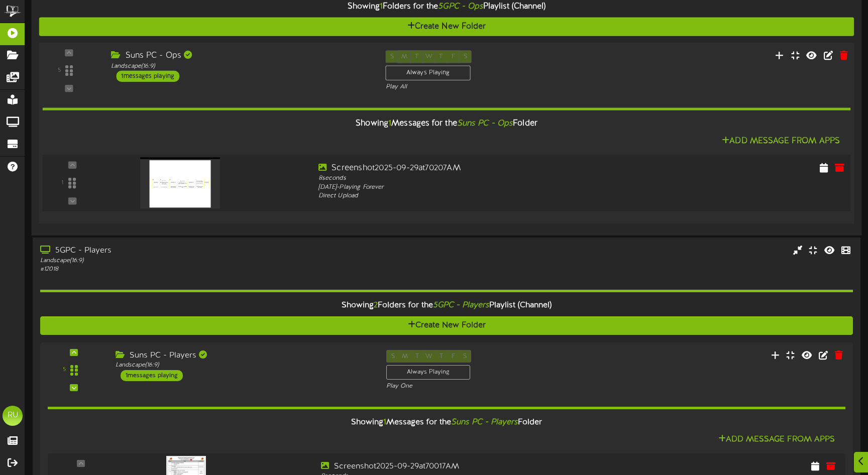 This screenshot has width=868, height=475. Describe the element at coordinates (243, 356) in the screenshot. I see `div: Suns PC - Players` at that location.